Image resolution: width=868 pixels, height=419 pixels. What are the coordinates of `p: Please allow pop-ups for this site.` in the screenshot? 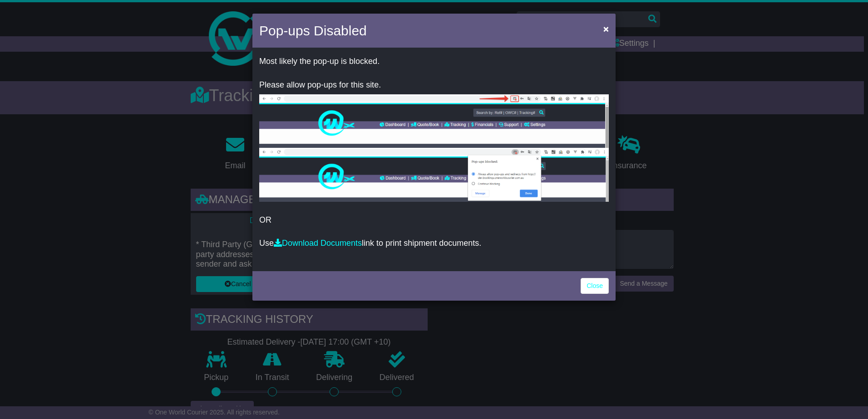 It's located at (434, 86).